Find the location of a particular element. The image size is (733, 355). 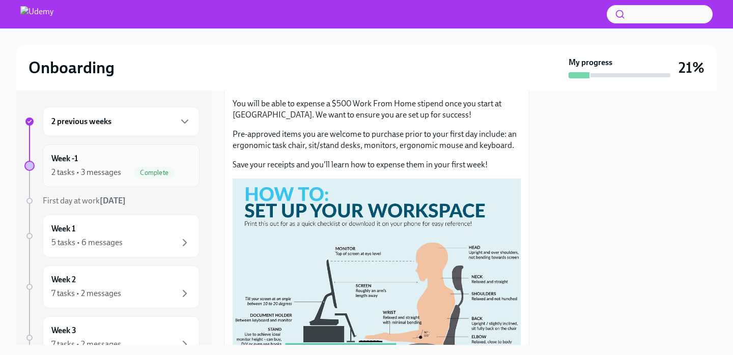

div: 5 tasks • 6 messages is located at coordinates (87, 243).